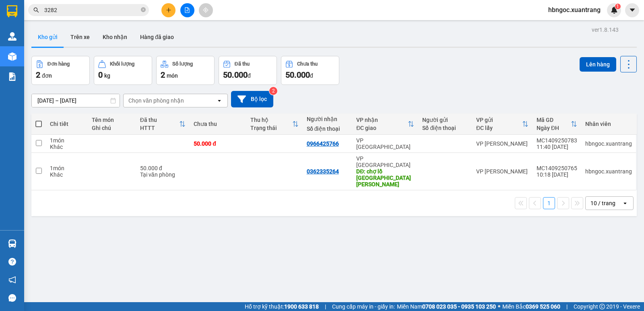 This screenshot has width=644, height=311. What do you see at coordinates (271, 120) in the screenshot?
I see `div: Thu hộ` at bounding box center [271, 120].